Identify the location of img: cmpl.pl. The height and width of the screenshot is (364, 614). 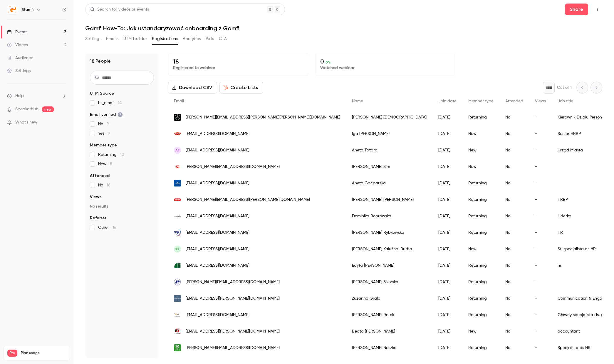
(177, 232).